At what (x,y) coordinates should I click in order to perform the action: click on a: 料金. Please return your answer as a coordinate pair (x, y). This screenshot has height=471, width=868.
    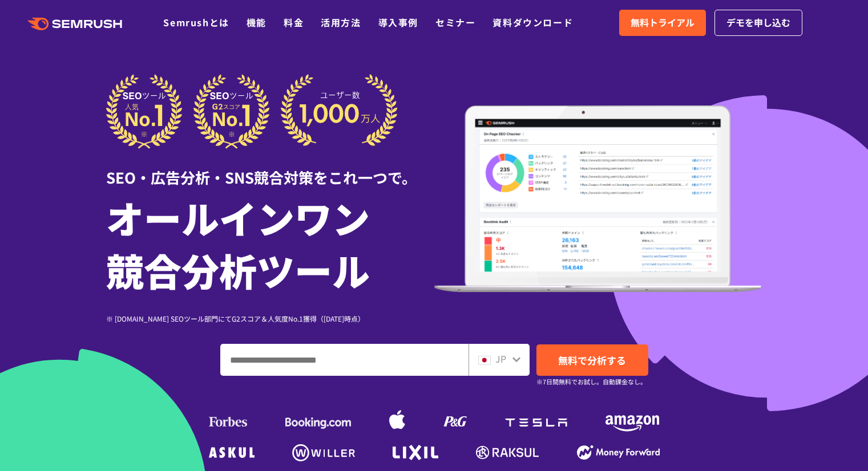
    Looking at the image, I should click on (293, 22).